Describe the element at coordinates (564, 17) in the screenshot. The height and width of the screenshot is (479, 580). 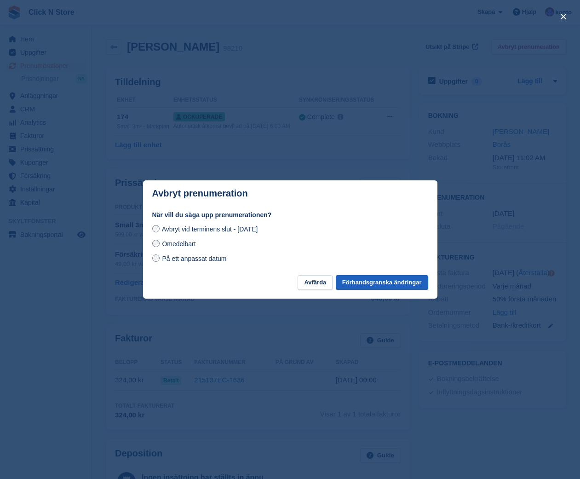
I see `button: close` at that location.